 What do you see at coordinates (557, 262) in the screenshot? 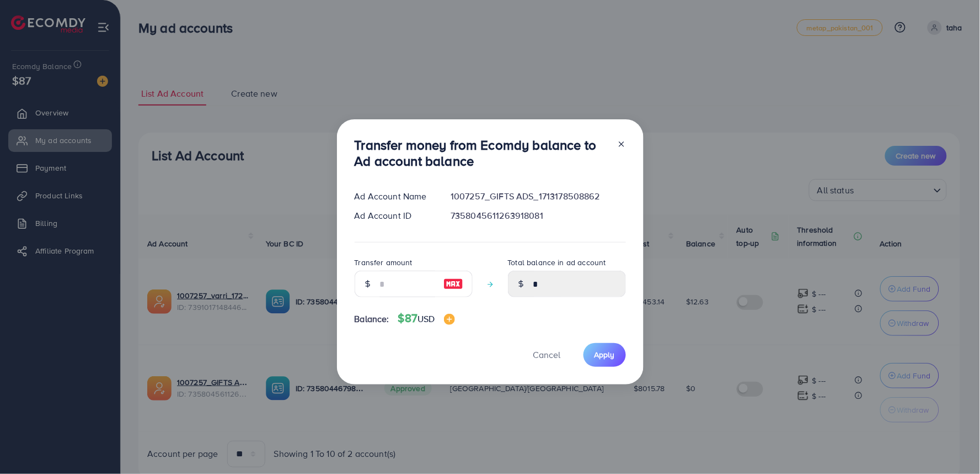
I see `label: Total balance in ad account` at bounding box center [557, 262].